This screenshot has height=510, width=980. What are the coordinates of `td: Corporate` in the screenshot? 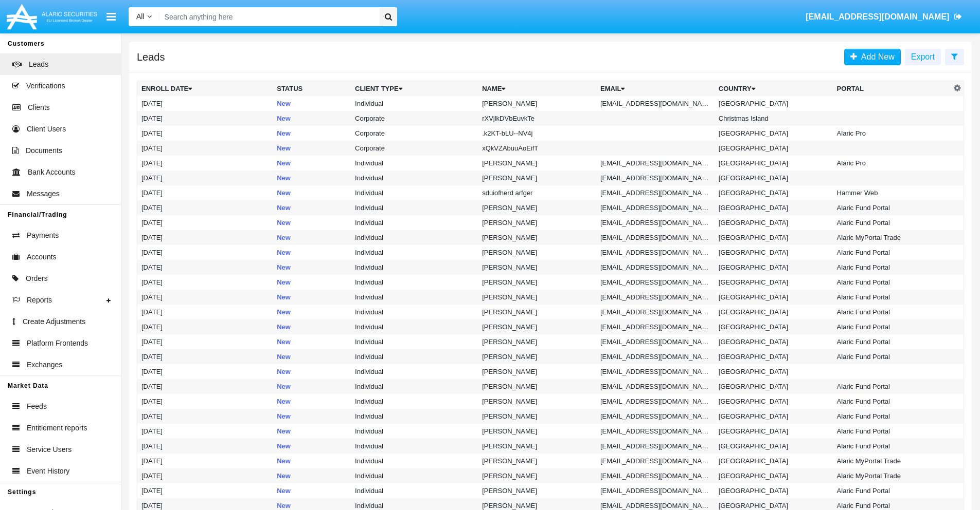 It's located at (414, 133).